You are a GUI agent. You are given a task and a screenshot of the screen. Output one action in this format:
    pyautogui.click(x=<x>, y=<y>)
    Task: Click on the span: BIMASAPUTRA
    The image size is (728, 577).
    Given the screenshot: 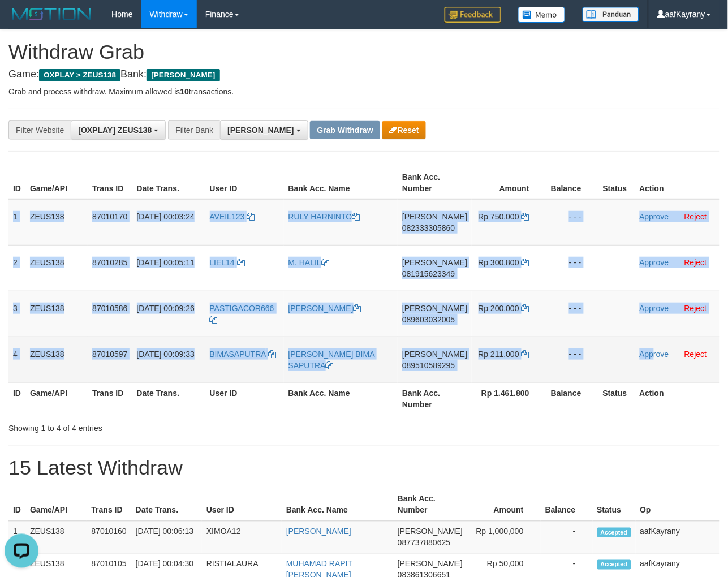 What is the action you would take?
    pyautogui.click(x=238, y=354)
    